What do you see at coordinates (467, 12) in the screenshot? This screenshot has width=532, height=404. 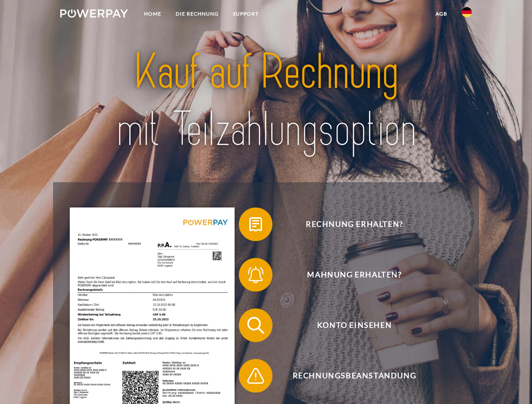 I see `img: de` at bounding box center [467, 12].